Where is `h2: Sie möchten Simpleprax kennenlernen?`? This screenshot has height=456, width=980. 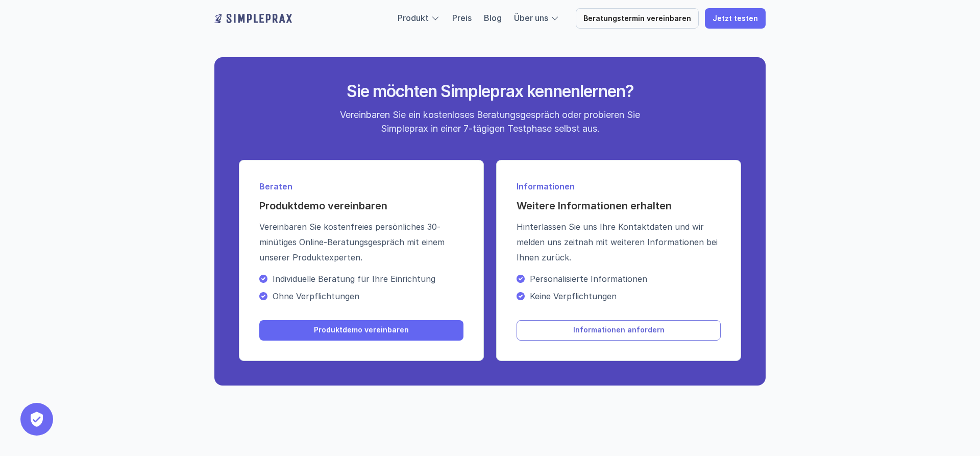 h2: Sie möchten Simpleprax kennenlernen? is located at coordinates (490, 91).